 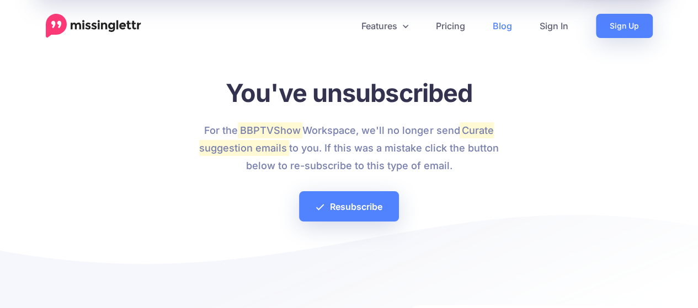 I want to click on a: Pricing, so click(x=450, y=26).